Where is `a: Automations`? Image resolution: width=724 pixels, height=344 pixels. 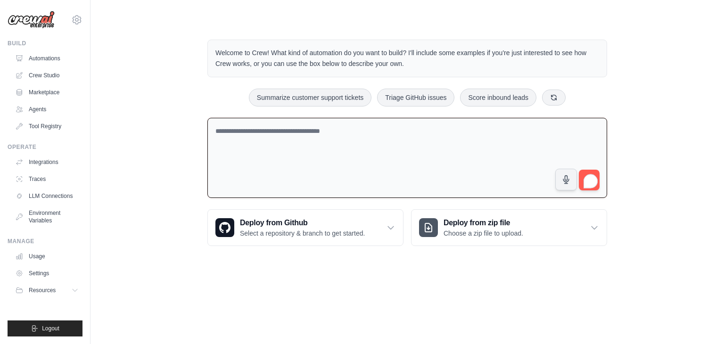
a: Automations is located at coordinates (47, 58).